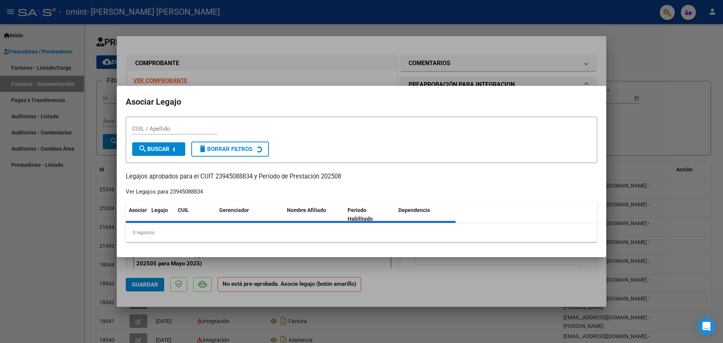  I want to click on span: Legajo, so click(160, 210).